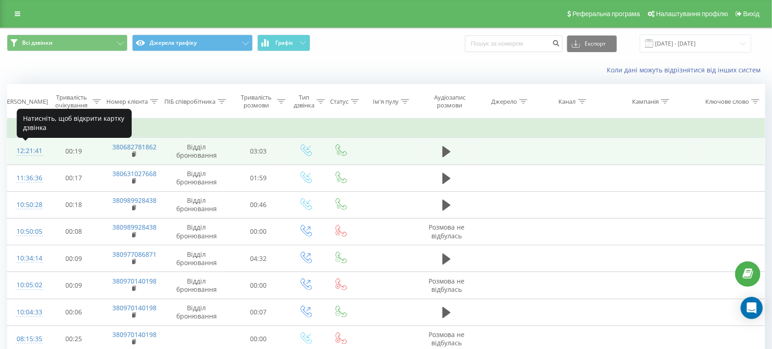  I want to click on div: 08:15:35, so click(26, 339).